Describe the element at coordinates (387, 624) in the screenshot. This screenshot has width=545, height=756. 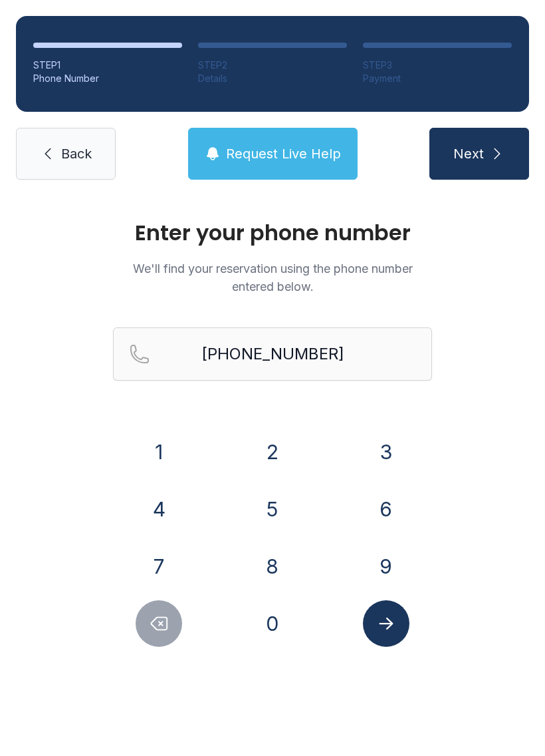
I see `button: Submit lookup form` at that location.